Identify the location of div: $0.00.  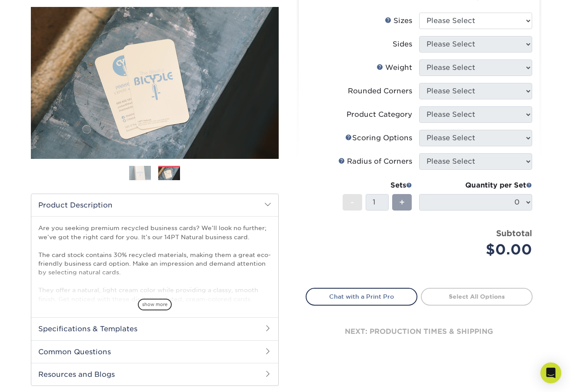
(478, 250).